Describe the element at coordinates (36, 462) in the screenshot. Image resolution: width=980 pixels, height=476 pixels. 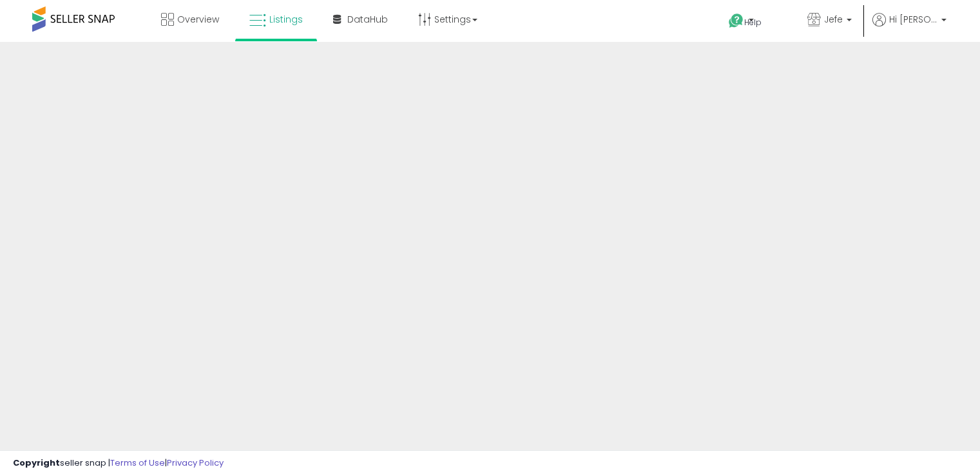
I see `strong: Copyright` at that location.